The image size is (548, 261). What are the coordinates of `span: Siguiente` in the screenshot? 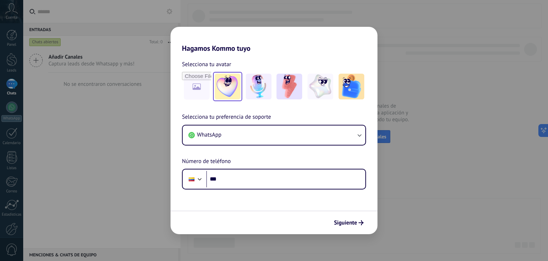 It's located at (346, 222).